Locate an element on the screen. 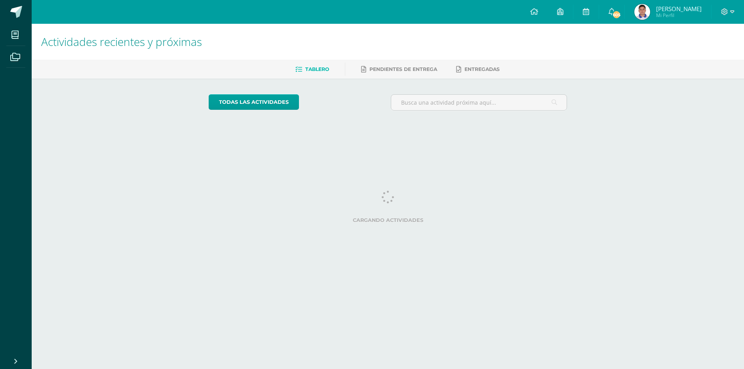 The width and height of the screenshot is (744, 369). a: todas las Actividades is located at coordinates (254, 102).